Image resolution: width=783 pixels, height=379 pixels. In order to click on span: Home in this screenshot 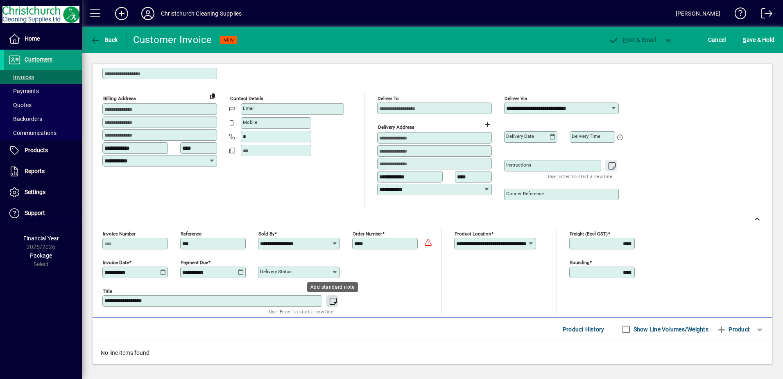, I will do `click(32, 39)`.